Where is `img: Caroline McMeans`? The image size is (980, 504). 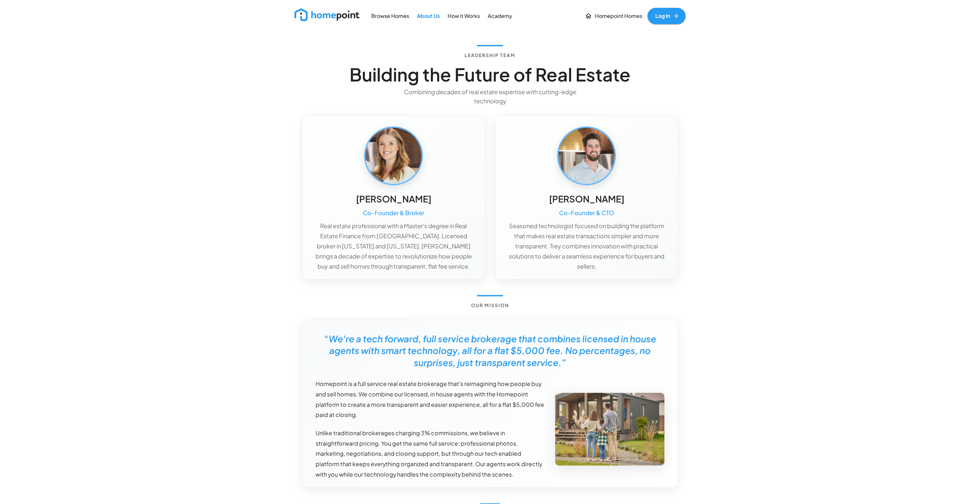 img: Caroline McMeans is located at coordinates (394, 155).